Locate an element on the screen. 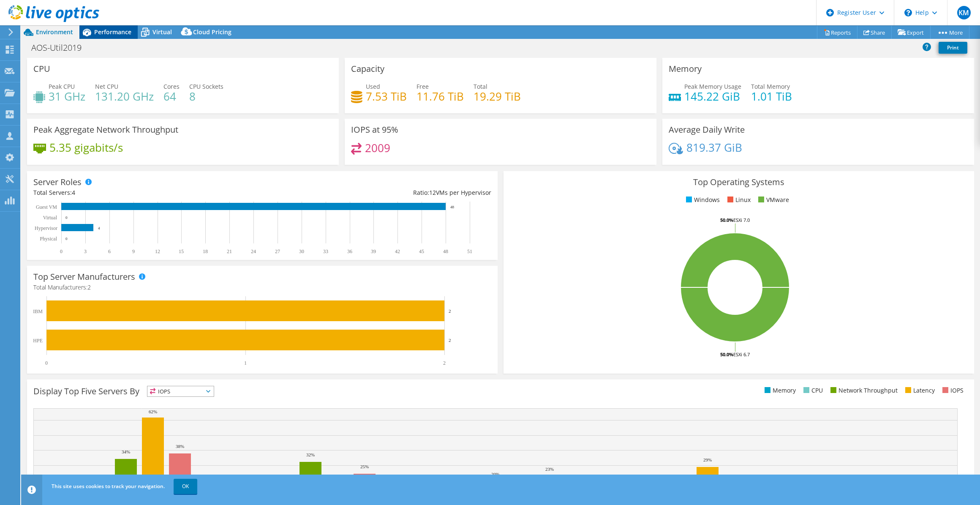 Image resolution: width=980 pixels, height=505 pixels. span: 12 is located at coordinates (433, 192).